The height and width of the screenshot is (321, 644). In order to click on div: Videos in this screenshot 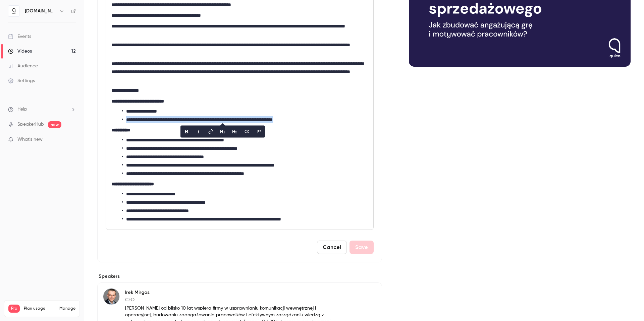, I will do `click(20, 51)`.